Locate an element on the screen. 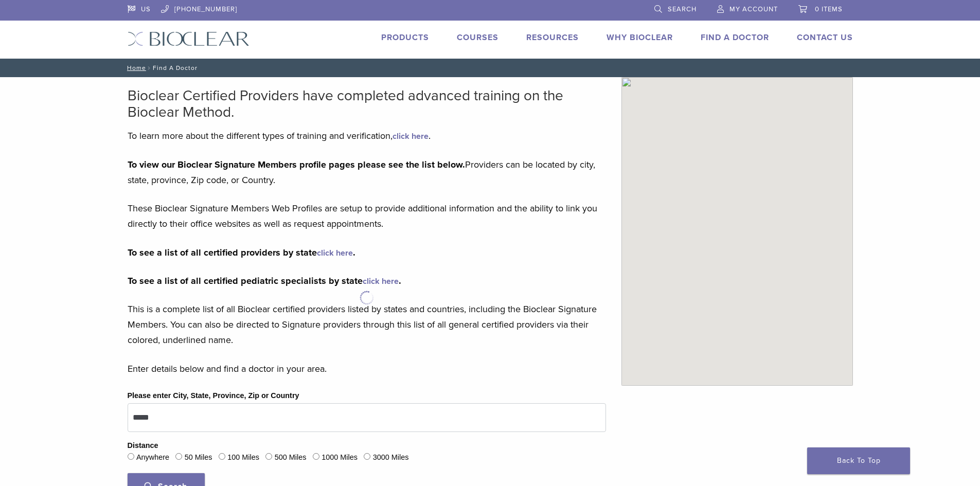 This screenshot has height=486, width=980. legend: Distance is located at coordinates (143, 446).